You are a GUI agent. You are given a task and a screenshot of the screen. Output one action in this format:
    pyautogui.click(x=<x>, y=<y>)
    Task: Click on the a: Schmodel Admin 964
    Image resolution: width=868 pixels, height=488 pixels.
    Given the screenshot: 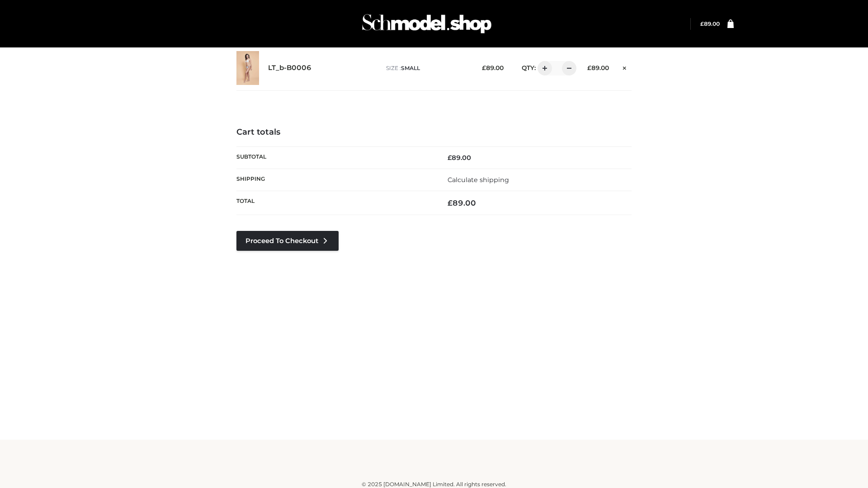 What is the action you would take?
    pyautogui.click(x=427, y=24)
    